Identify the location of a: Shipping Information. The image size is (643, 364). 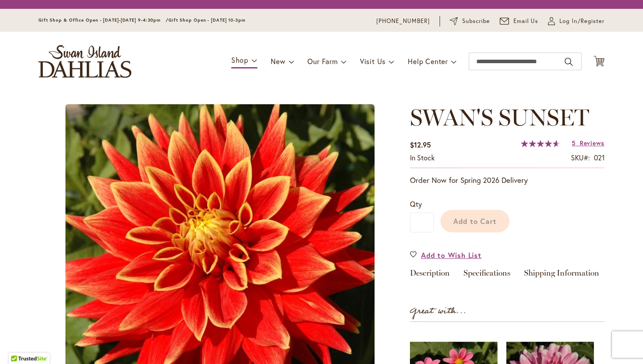
(562, 275).